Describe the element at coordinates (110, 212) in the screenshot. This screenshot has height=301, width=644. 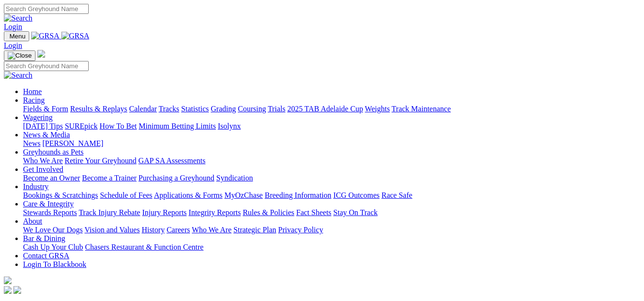
I see `a: Track Injury Rebate` at that location.